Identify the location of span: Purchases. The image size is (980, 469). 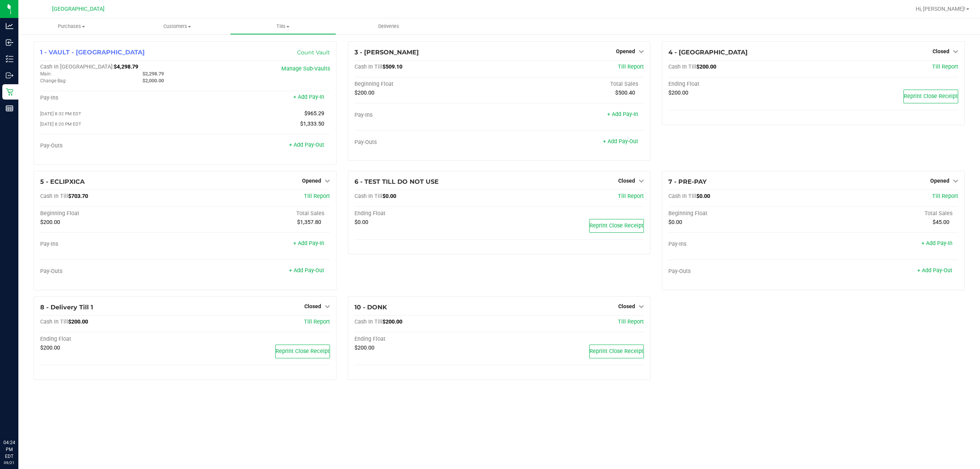
(71, 26).